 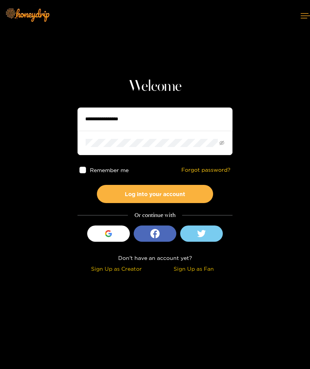 I want to click on div: Don't have an account yet?, so click(x=155, y=258).